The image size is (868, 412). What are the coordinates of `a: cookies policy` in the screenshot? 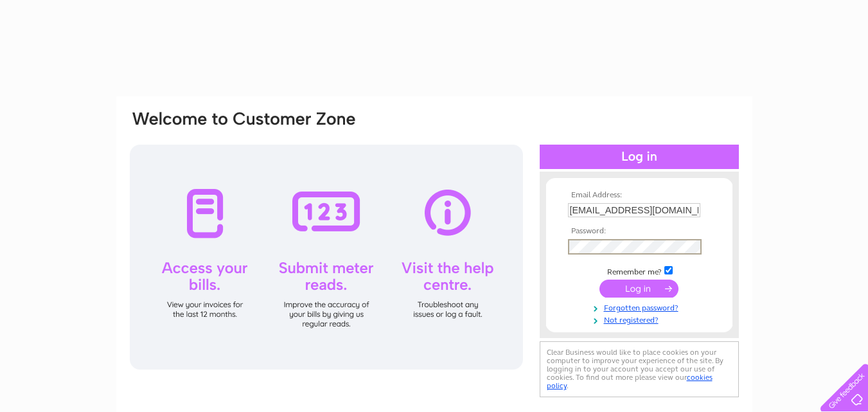 It's located at (630, 382).